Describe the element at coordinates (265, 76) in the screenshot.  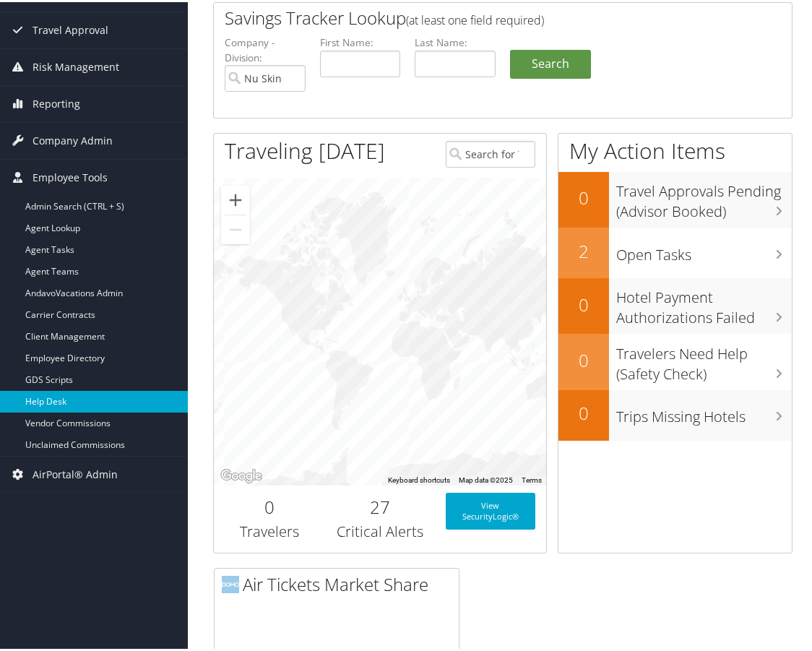
I see `input: search accounts` at that location.